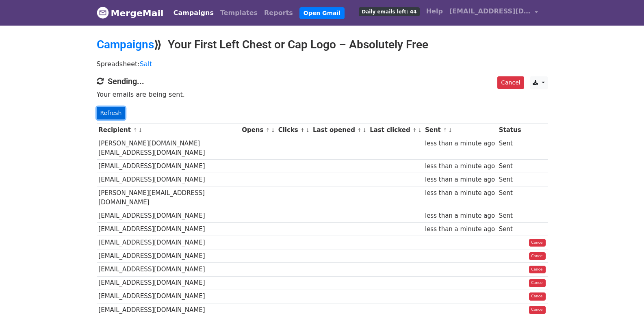 This screenshot has width=644, height=314. Describe the element at coordinates (323, 81) in the screenshot. I see `h4: Sending...` at that location.